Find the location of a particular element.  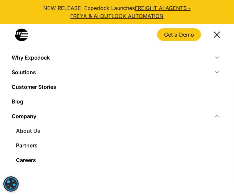

div: Chat Widget is located at coordinates (178, 159).